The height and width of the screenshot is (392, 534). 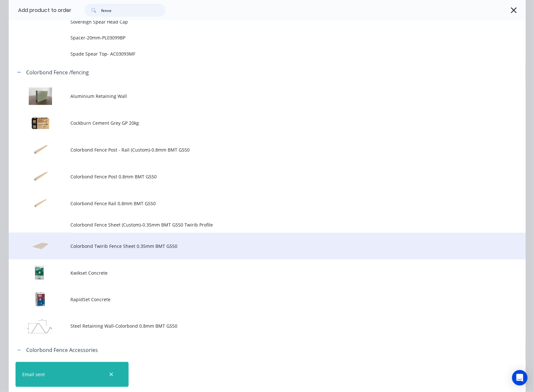 I want to click on input: Search..., so click(x=133, y=10).